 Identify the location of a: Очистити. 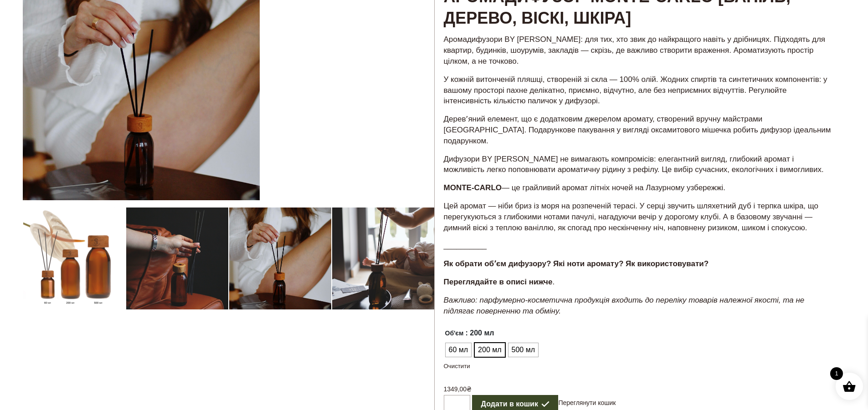
(457, 366).